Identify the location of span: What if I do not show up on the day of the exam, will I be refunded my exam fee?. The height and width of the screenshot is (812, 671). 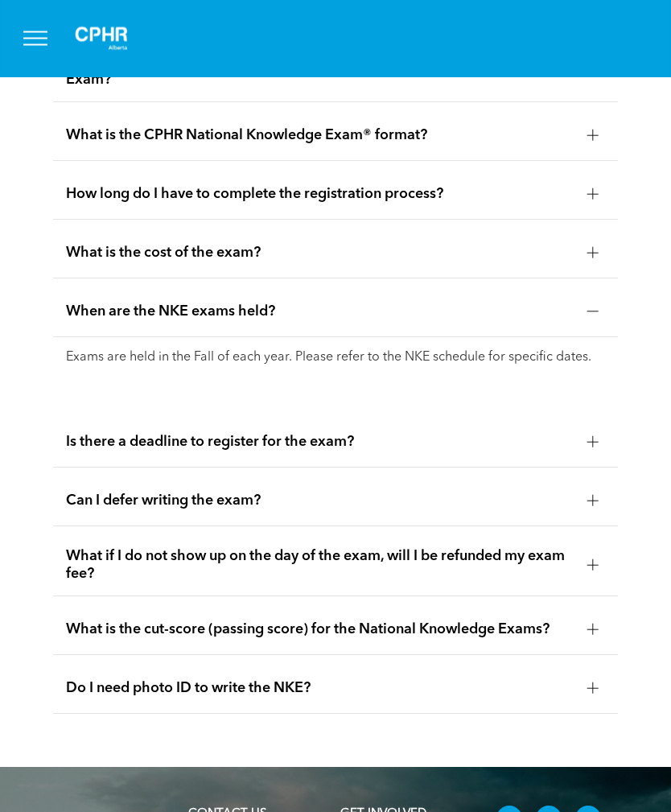
(320, 566).